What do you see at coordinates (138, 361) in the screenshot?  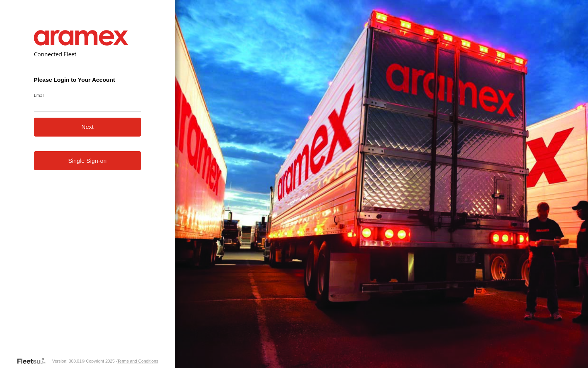 I see `a: Terms and Conditions` at bounding box center [138, 361].